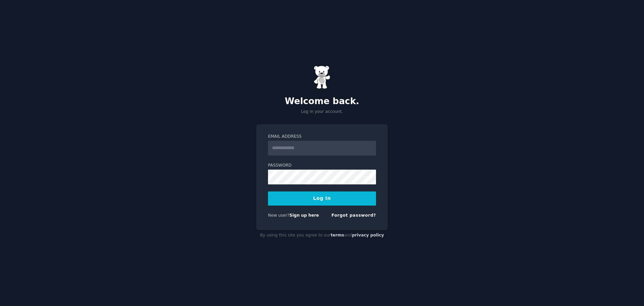 This screenshot has width=644, height=306. What do you see at coordinates (322, 77) in the screenshot?
I see `img: Gummy Bear` at bounding box center [322, 77].